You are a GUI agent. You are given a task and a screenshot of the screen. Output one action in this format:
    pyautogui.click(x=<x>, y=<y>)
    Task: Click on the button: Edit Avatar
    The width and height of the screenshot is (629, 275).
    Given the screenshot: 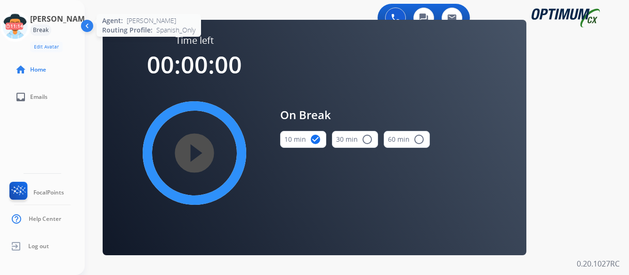 What is the action you would take?
    pyautogui.click(x=46, y=47)
    